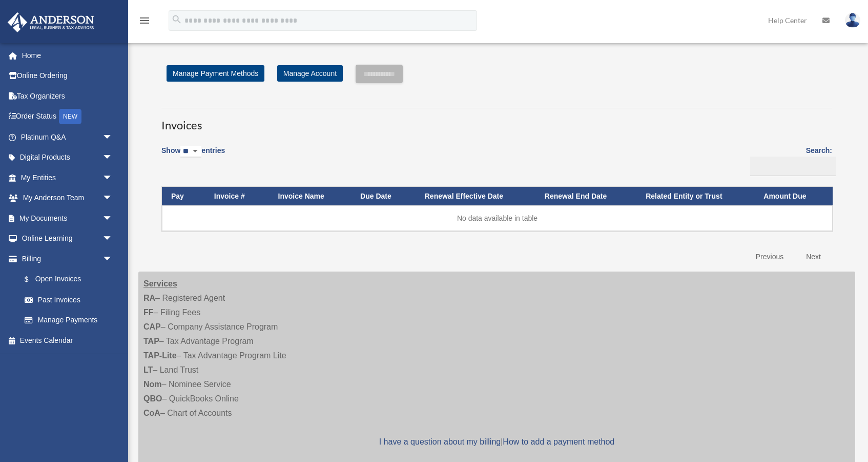 This screenshot has width=868, height=462. I want to click on label: Search:, so click(790, 160).